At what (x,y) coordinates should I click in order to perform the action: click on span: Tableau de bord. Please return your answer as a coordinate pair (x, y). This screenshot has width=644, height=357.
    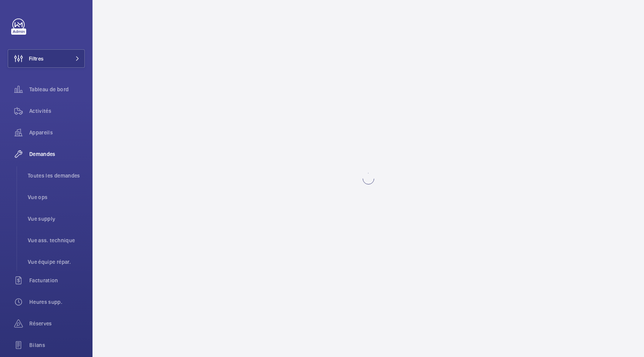
    Looking at the image, I should click on (57, 89).